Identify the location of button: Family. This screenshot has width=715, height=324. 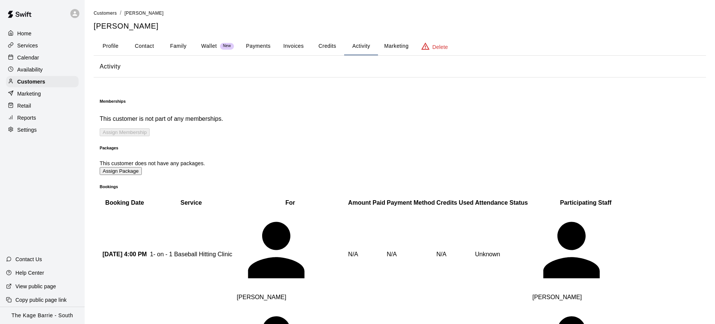
(178, 46).